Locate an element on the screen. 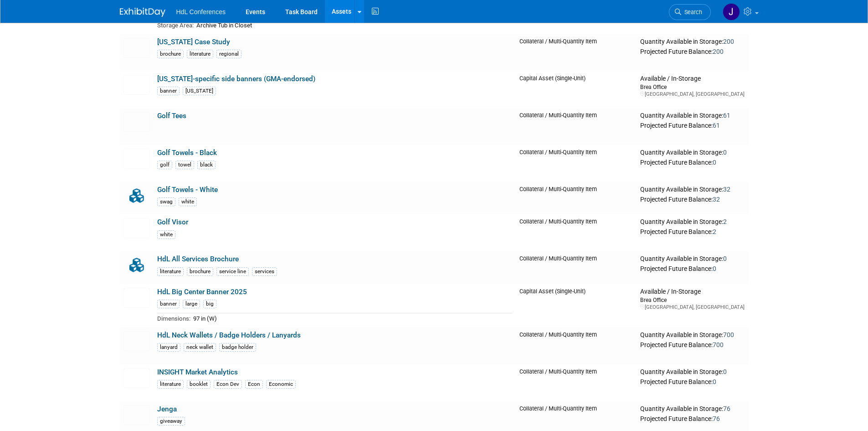 This screenshot has height=431, width=868. td: Archive Tub in Closet is located at coordinates (353, 25).